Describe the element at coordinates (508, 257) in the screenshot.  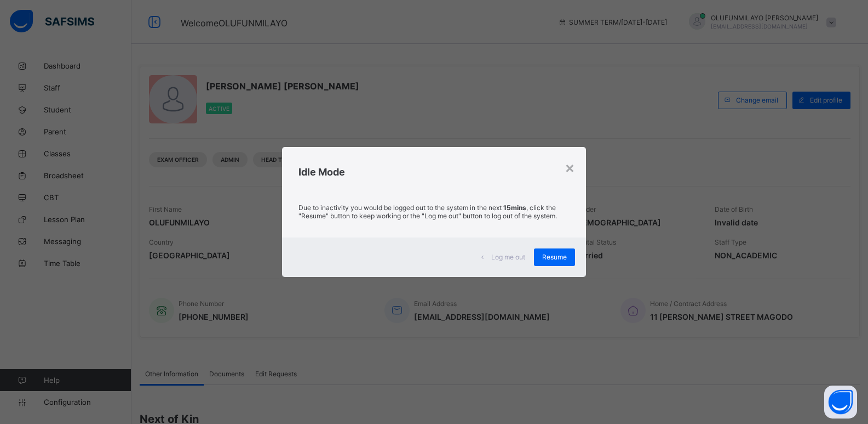
I see `span: Log me out` at that location.